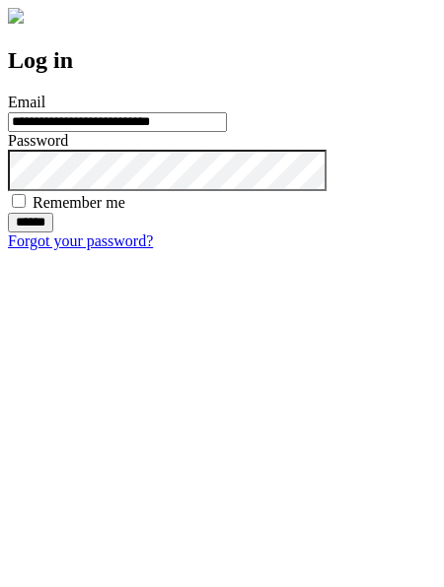 This screenshot has height=587, width=444. Describe the element at coordinates (222, 60) in the screenshot. I see `h2: Log in` at that location.